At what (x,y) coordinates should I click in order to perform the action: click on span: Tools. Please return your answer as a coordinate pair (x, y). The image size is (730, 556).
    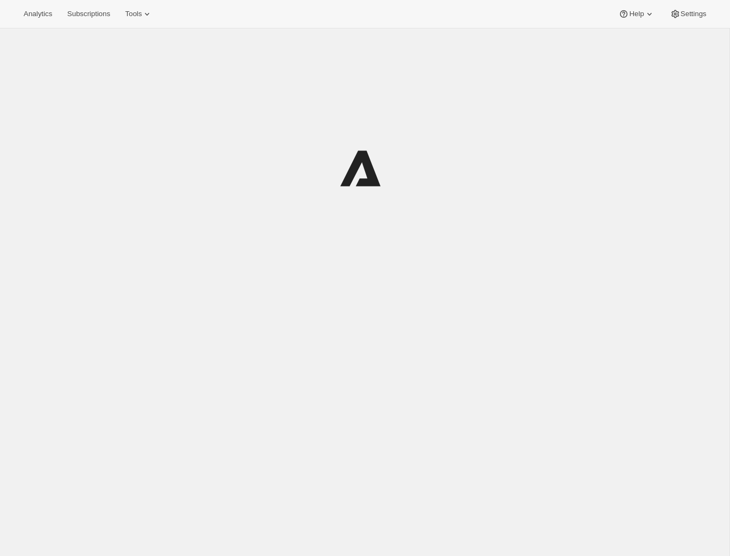
    Looking at the image, I should click on (133, 14).